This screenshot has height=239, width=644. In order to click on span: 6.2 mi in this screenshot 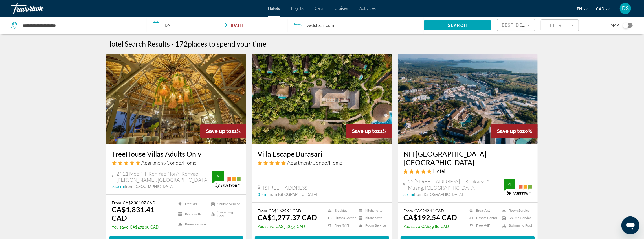, I will do `click(263, 194)`.